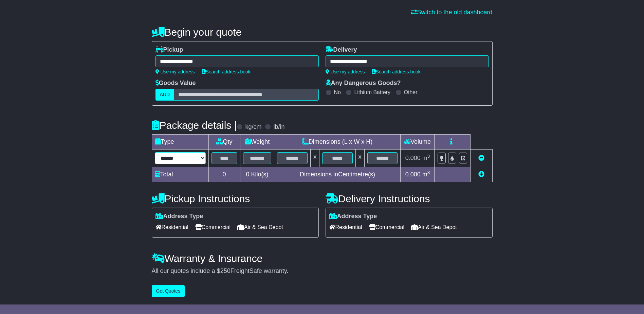 This screenshot has width=644, height=314. Describe the element at coordinates (180, 175) in the screenshot. I see `td: Total` at that location.